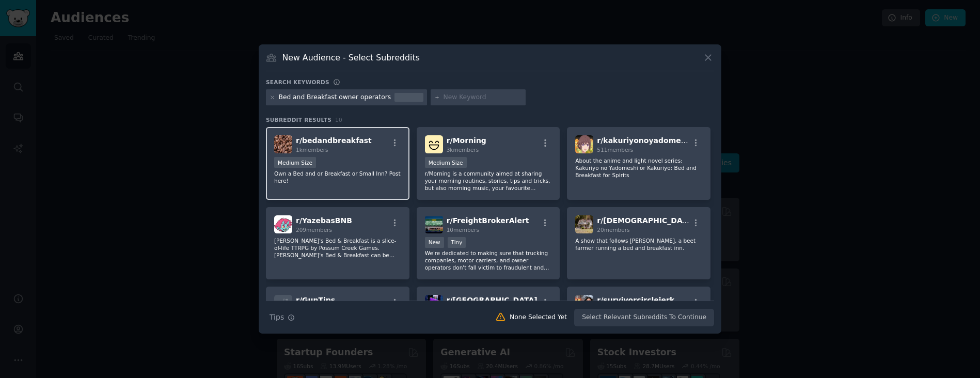  I want to click on h3: New Audience - Select Subreddits, so click(351, 57).